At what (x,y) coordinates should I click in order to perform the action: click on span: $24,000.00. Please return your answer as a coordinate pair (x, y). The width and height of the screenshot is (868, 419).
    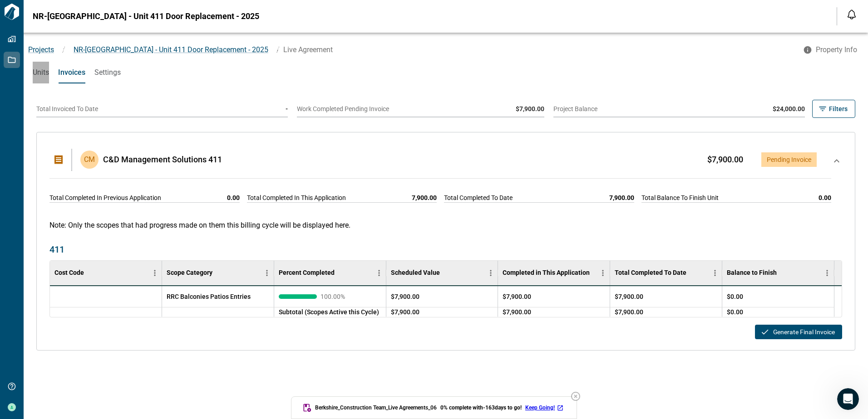
    Looking at the image, I should click on (789, 109).